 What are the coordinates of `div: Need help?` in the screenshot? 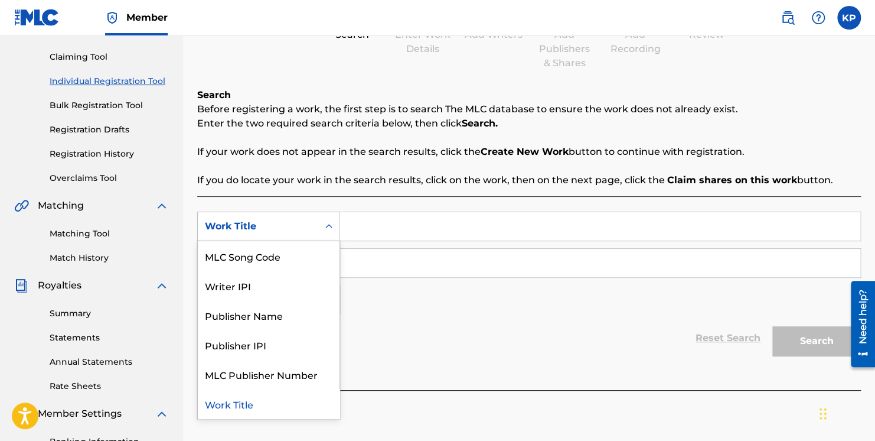 It's located at (21, 40).